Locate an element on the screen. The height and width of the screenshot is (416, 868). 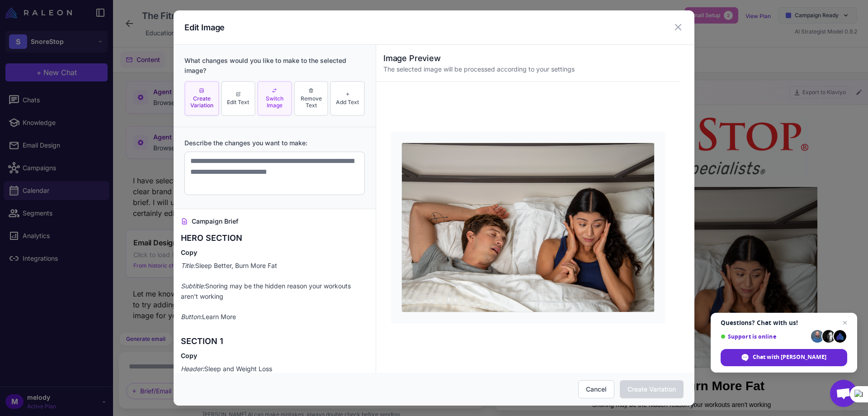
button: Remove Text is located at coordinates (311, 98).